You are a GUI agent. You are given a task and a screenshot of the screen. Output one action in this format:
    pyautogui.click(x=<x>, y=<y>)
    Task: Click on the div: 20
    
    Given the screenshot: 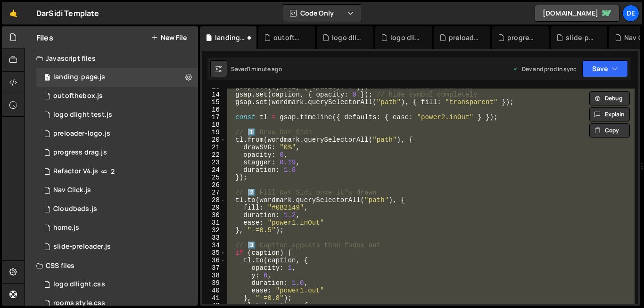 What is the action you would take?
    pyautogui.click(x=214, y=140)
    